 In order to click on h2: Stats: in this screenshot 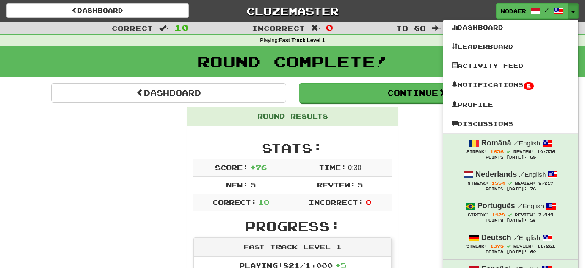, I will do `click(293, 147)`.